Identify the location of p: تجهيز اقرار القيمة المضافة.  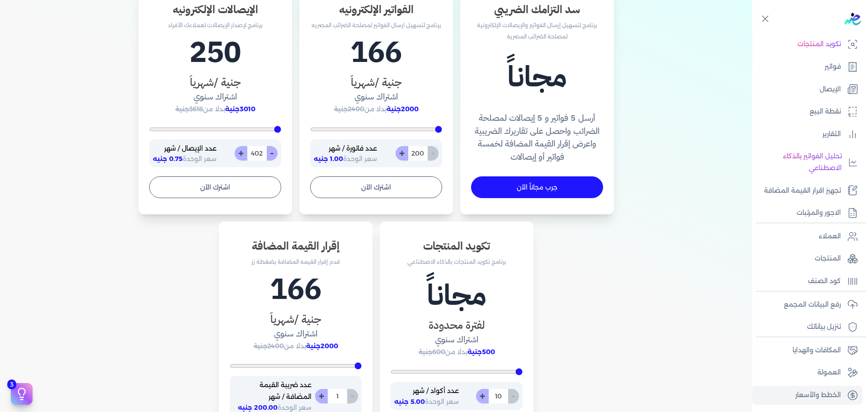
(802, 191).